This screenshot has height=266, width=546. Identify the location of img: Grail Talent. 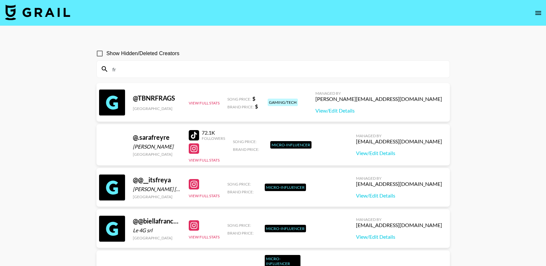
(38, 12).